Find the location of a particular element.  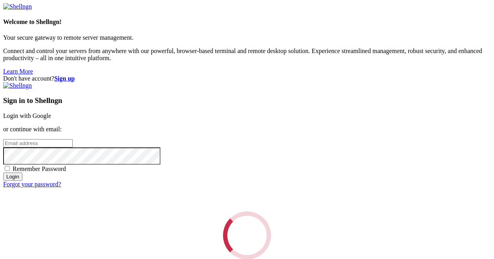

input: Login is located at coordinates (13, 177).